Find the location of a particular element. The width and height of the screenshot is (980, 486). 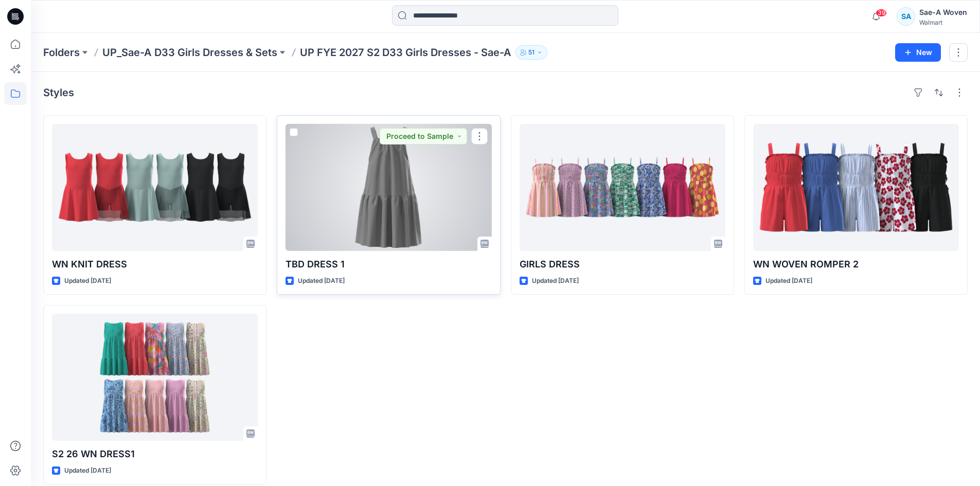

div: Walmart is located at coordinates (943, 22).